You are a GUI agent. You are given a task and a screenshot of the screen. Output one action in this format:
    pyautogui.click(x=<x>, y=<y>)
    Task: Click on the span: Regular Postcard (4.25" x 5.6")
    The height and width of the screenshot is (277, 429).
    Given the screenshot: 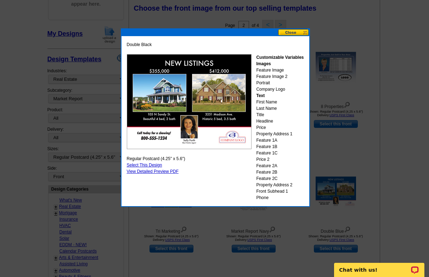 What is the action you would take?
    pyautogui.click(x=156, y=159)
    